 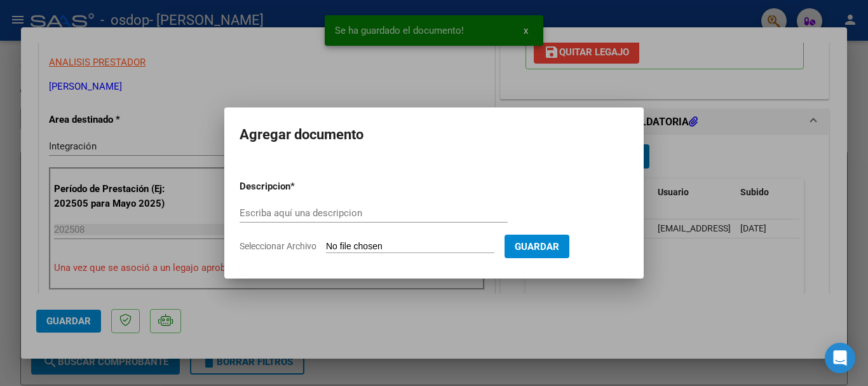 I want to click on span: Guardar, so click(x=537, y=247).